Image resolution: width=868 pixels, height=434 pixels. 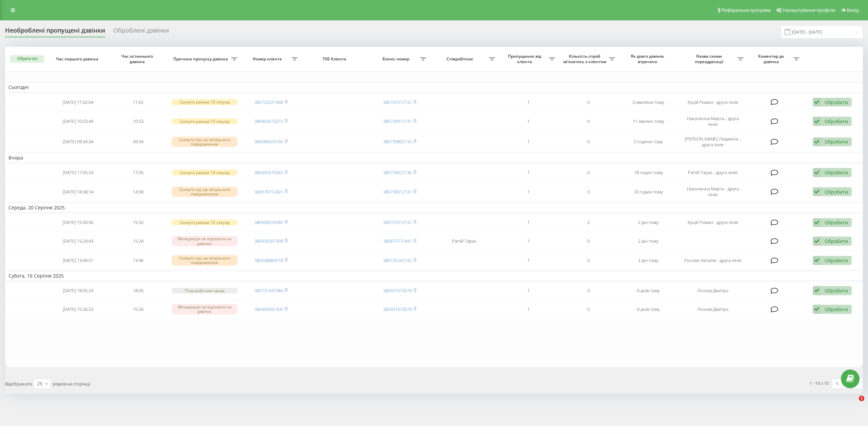 What do you see at coordinates (819, 383) in the screenshot?
I see `div: 1 - 10 з 10` at bounding box center [819, 383].